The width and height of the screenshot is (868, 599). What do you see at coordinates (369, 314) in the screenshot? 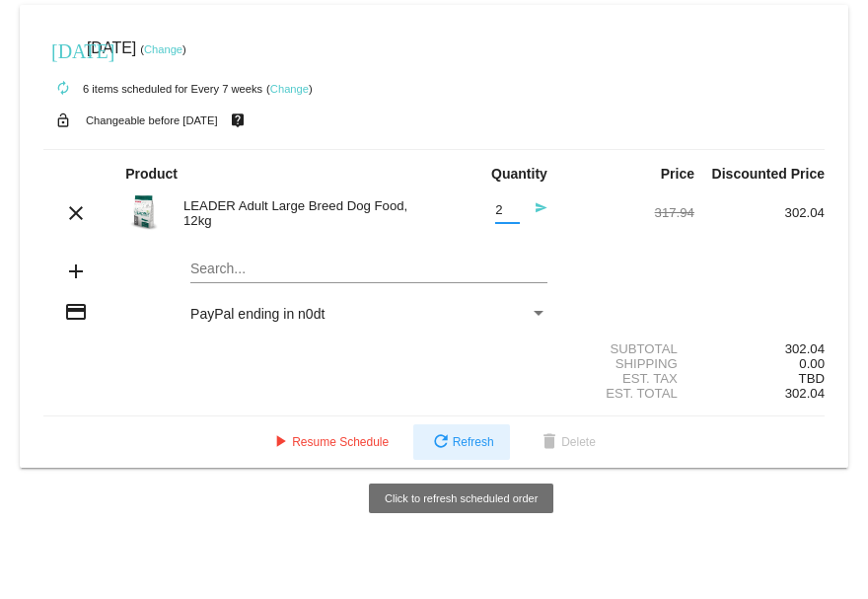
I see `mat-select: Payment Method` at bounding box center [369, 314].